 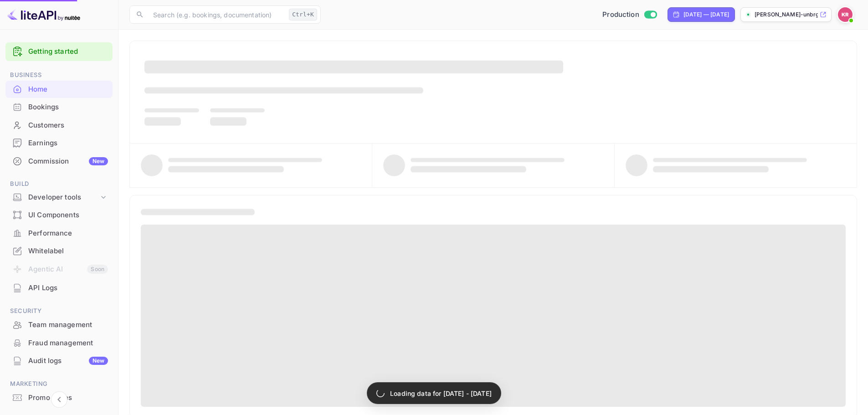 What do you see at coordinates (59, 233) in the screenshot?
I see `a: Performance` at bounding box center [59, 233].